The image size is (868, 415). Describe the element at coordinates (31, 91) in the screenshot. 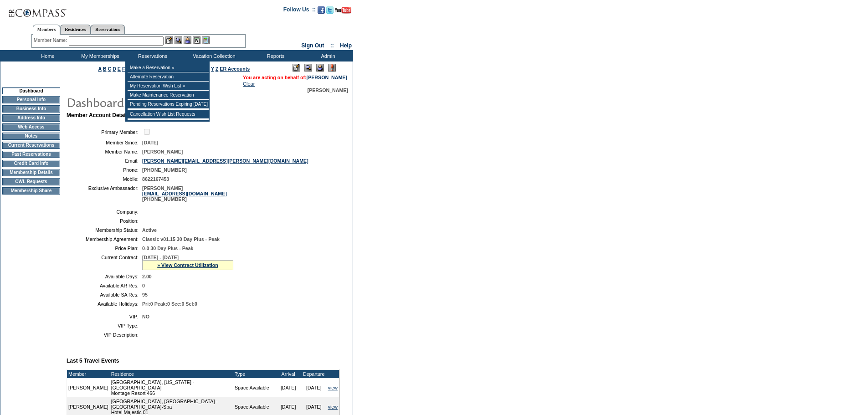

I see `td: Dashboard` at that location.